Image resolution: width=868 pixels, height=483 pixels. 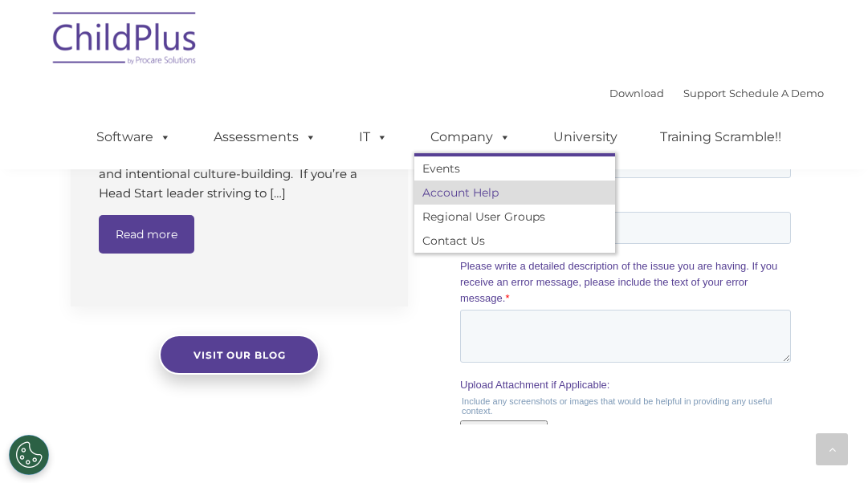 I want to click on a: Training Scramble!!, so click(x=720, y=138).